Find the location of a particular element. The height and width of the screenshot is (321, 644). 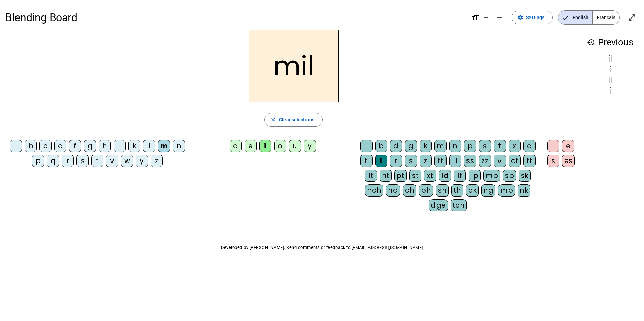

div: q is located at coordinates (53, 161).